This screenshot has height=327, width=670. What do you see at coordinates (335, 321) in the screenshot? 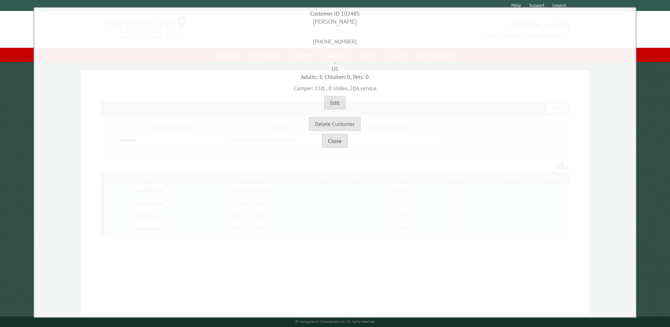
I see `small: © Campground Commander LLC. All rights reserved.` at bounding box center [335, 321].